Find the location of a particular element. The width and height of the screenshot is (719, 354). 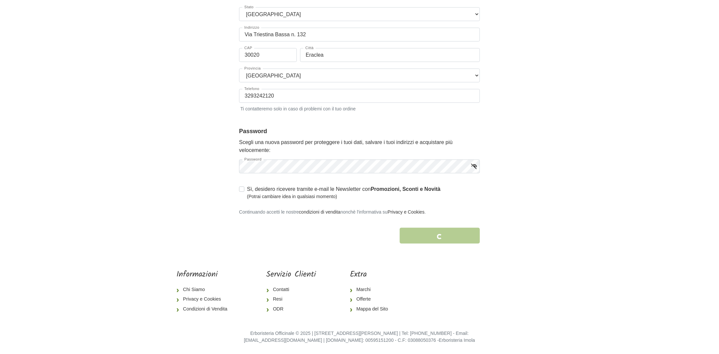

small: Ti contatteremo solo in caso di problemi con il tuo ordine is located at coordinates (360, 108).